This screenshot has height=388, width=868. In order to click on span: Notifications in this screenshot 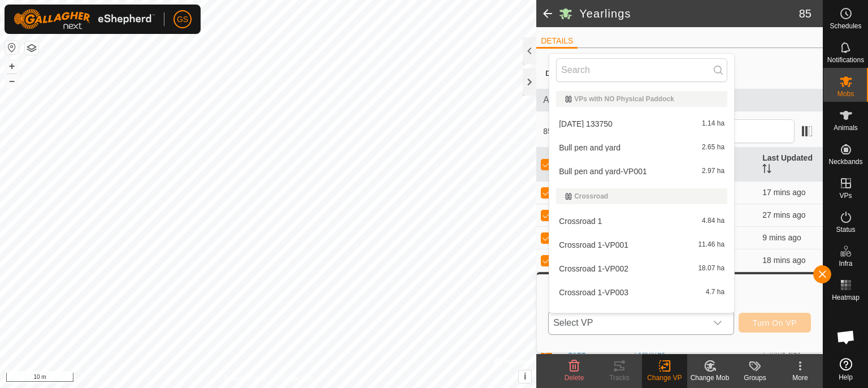, I will do `click(846, 60)`.